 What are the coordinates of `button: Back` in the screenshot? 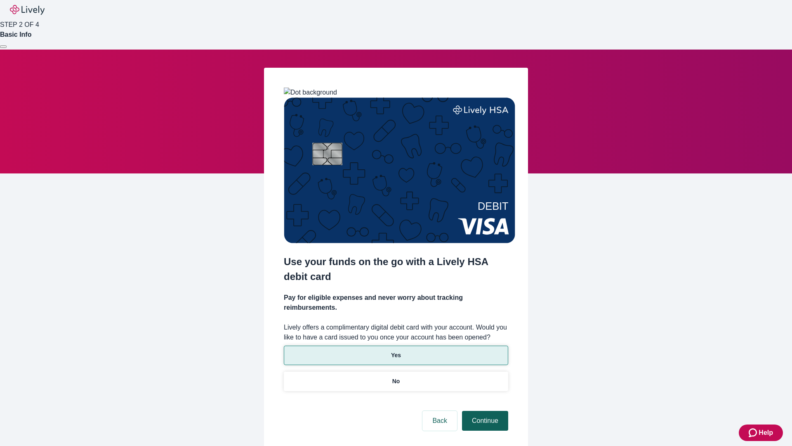 It's located at (440, 420).